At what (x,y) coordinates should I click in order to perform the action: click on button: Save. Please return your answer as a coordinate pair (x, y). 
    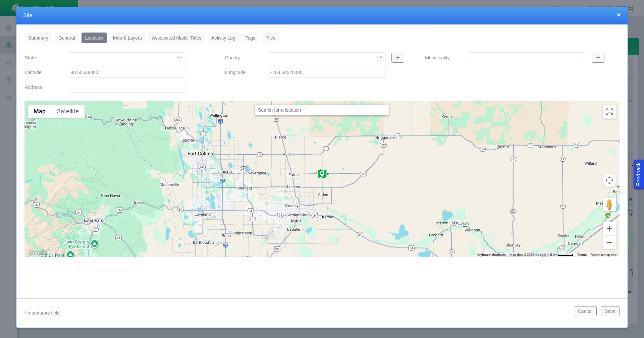
    Looking at the image, I should click on (610, 311).